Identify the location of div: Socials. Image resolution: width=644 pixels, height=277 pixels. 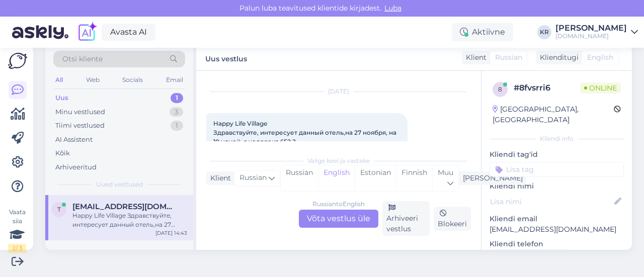
(132, 80).